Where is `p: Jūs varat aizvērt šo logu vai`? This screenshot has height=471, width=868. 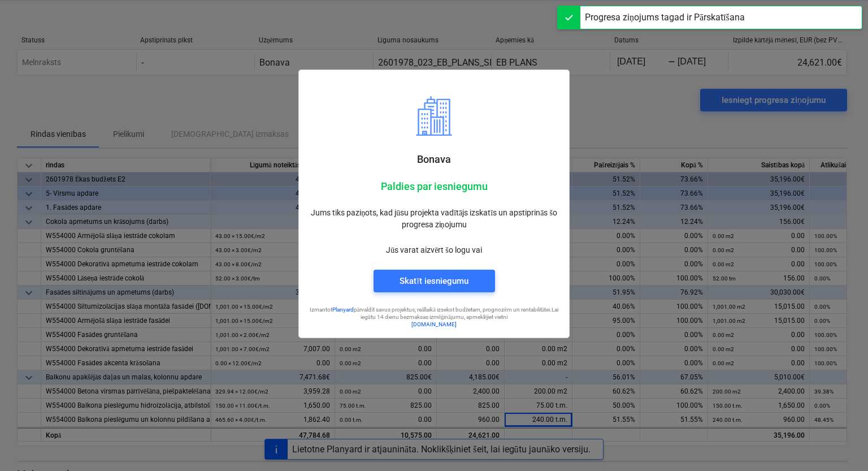
p: Jūs varat aizvērt šo logu vai is located at coordinates (434, 250).